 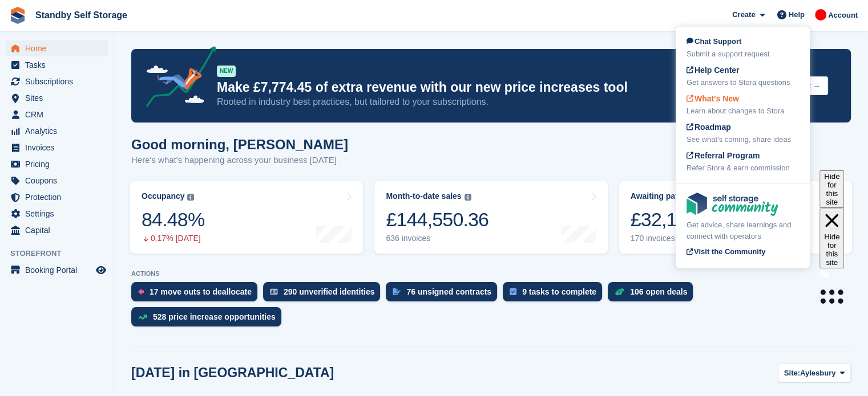 I want to click on span: Coupons, so click(x=60, y=181).